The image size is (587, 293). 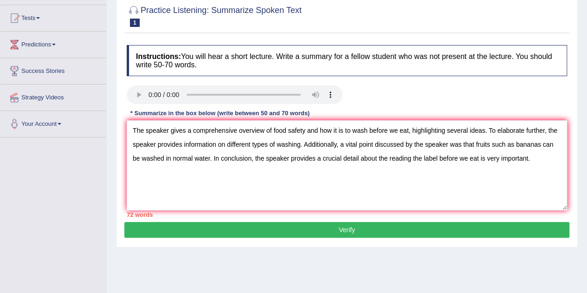 What do you see at coordinates (347, 230) in the screenshot?
I see `button: Verify` at bounding box center [347, 230].